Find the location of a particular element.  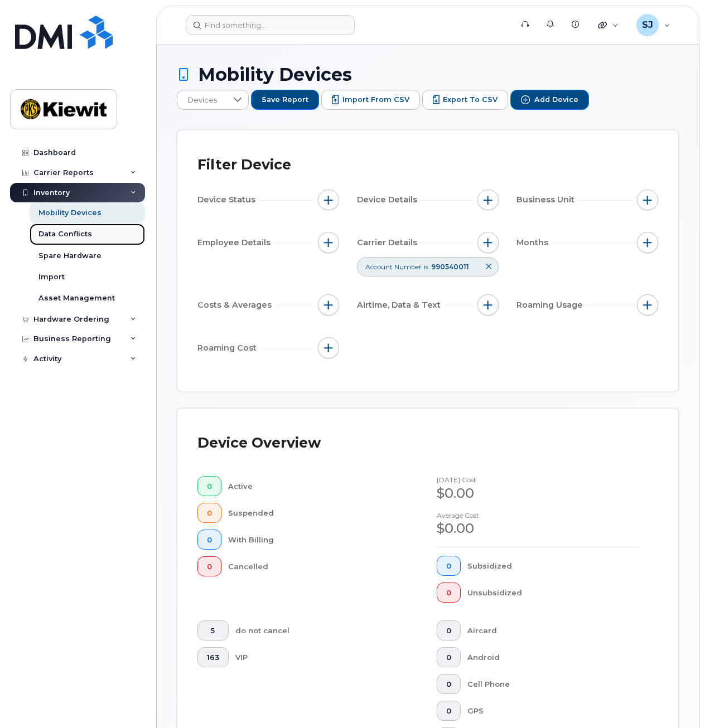

span: Mobility Devices is located at coordinates (275, 74).